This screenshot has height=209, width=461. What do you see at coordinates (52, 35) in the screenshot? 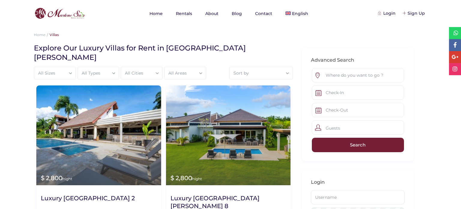
I see `li: Villas` at bounding box center [52, 35].